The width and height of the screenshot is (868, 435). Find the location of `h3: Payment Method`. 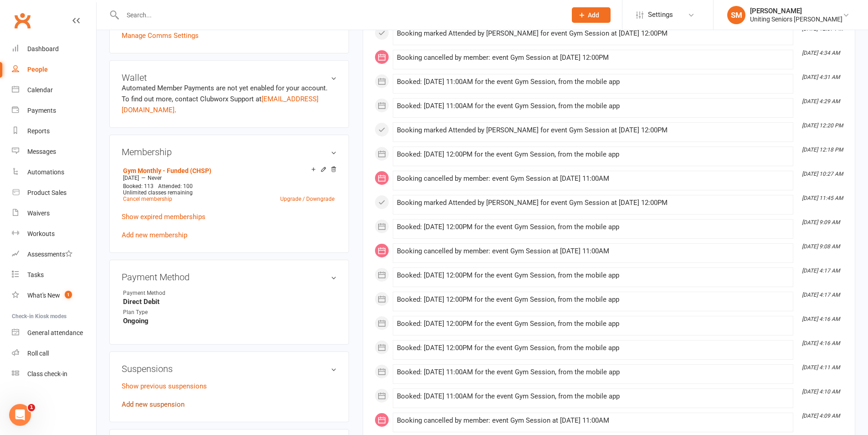

h3: Payment Method is located at coordinates (229, 277).